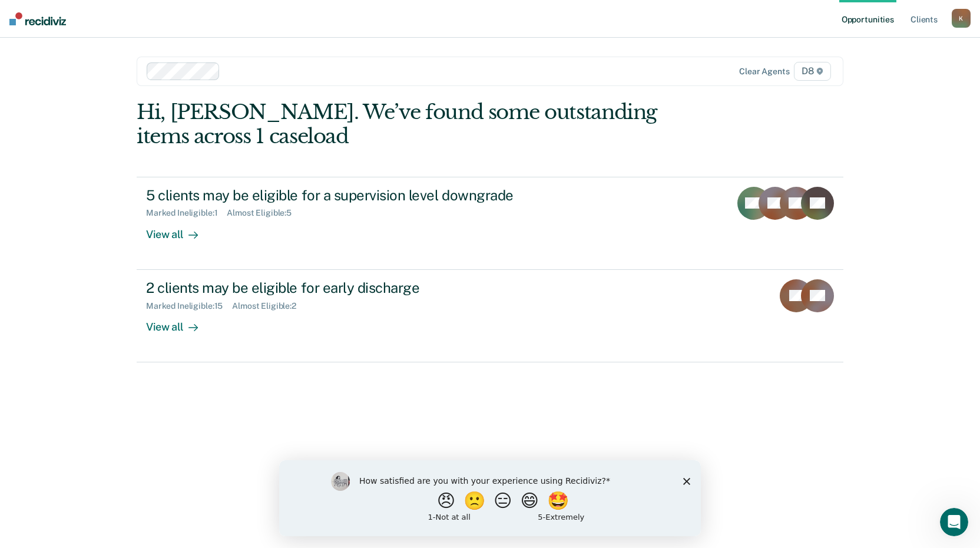  What do you see at coordinates (490, 316) in the screenshot?
I see `a: 2 clients may be eligible for early dischargeMarked Ineligible:15Almost Eligible:2View all` at bounding box center [490, 316].